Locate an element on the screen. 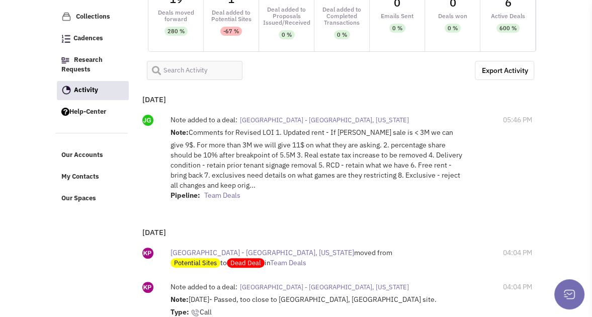  strong: Pipeline: is located at coordinates (185, 195).